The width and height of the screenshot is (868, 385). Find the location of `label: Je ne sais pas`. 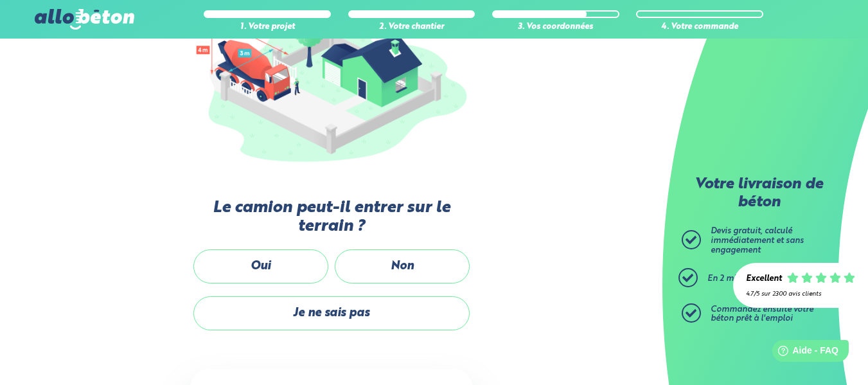

label: Je ne sais pas is located at coordinates (332, 313).